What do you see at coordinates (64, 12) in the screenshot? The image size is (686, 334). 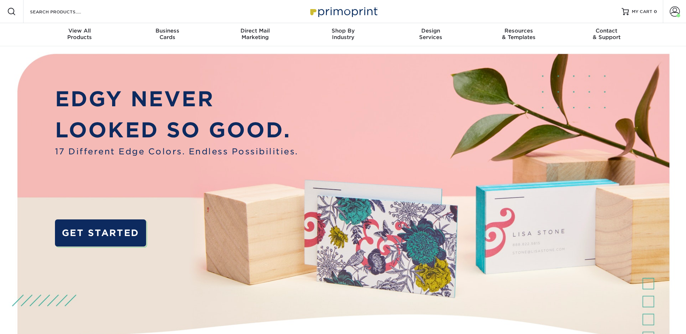 I see `input: SEARCH PRODUCTS.....` at bounding box center [64, 12].